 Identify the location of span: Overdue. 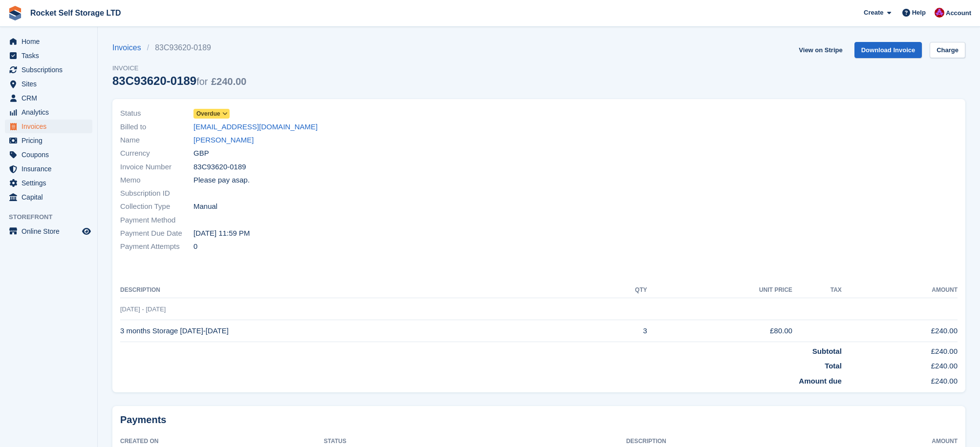
(208, 113).